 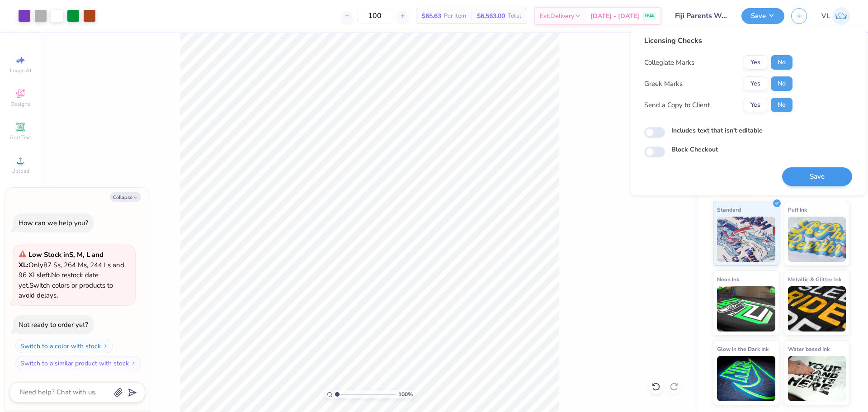 What do you see at coordinates (58, 280) in the screenshot?
I see `span: No restock date yet.` at bounding box center [58, 280].